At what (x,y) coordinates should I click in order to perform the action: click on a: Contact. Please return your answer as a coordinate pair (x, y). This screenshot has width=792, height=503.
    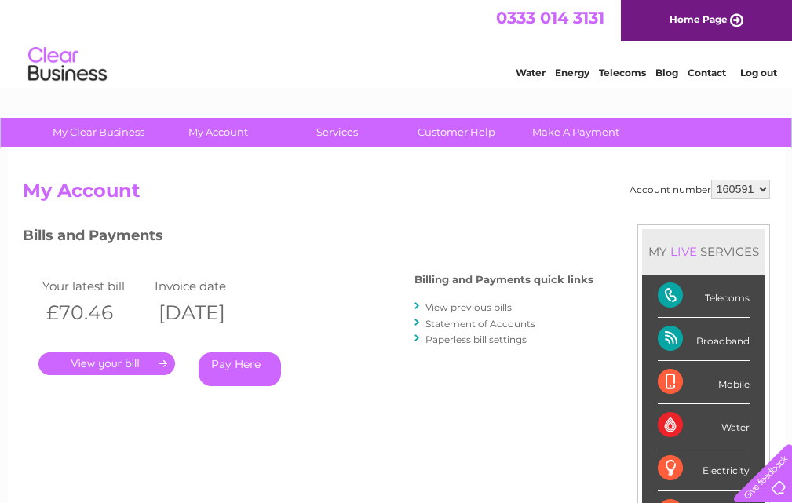
    Looking at the image, I should click on (706, 72).